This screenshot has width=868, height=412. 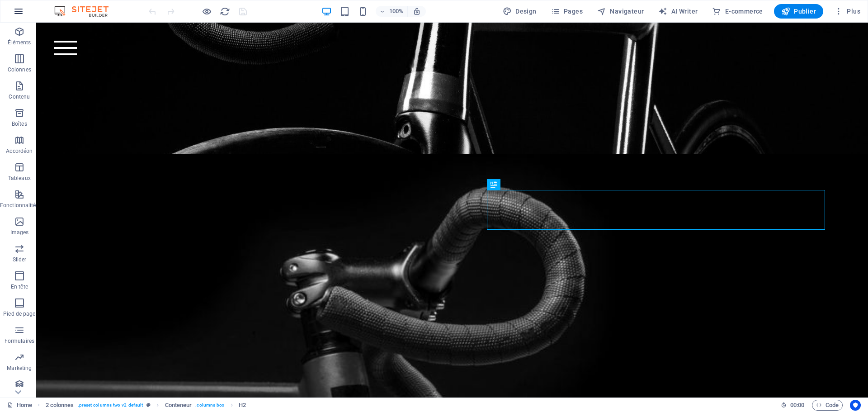 I want to click on span: Navigateur, so click(x=620, y=11).